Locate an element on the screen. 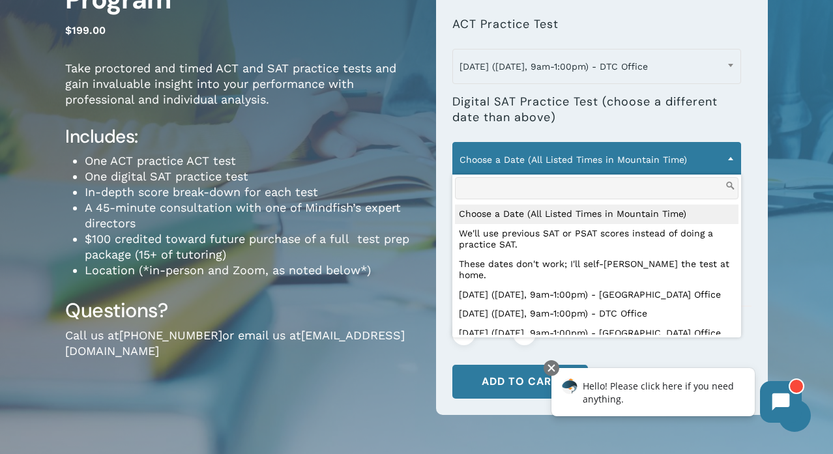 The image size is (833, 454). span: Hello! Please click here if you need anything. is located at coordinates (121, 35).